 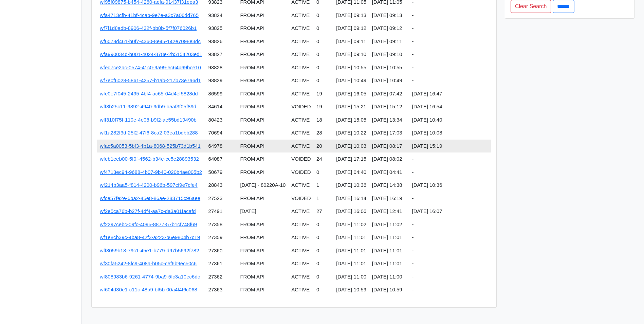 I want to click on a: wf1a282f3d-25f2-47f6-8ca2-03ea1bdbb288, so click(x=149, y=132).